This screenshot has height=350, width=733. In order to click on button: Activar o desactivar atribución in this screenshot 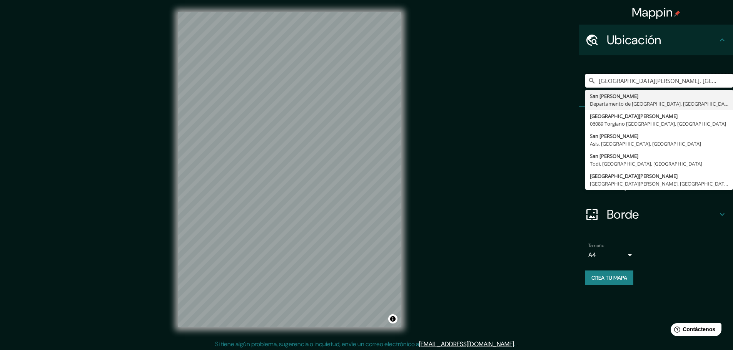, I will do `click(393, 319)`.